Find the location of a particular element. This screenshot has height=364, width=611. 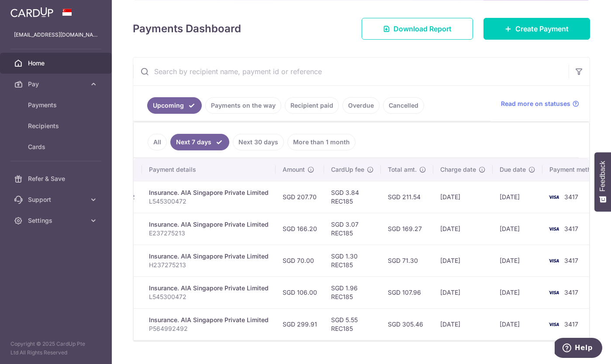

p: E237275213 is located at coordinates (208, 234).